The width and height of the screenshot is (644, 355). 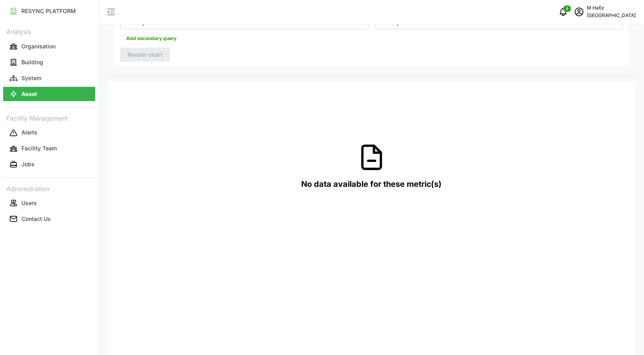 I want to click on p: No data available for these metric(s), so click(x=371, y=184).